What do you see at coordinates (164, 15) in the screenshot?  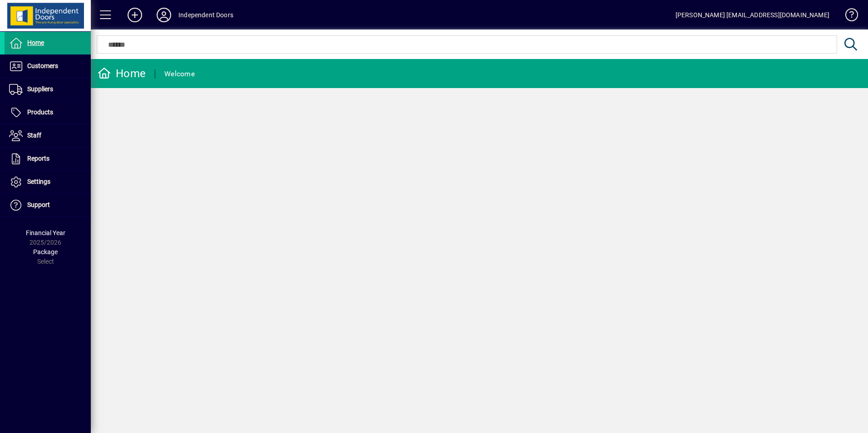 I see `button: Profile` at bounding box center [164, 15].